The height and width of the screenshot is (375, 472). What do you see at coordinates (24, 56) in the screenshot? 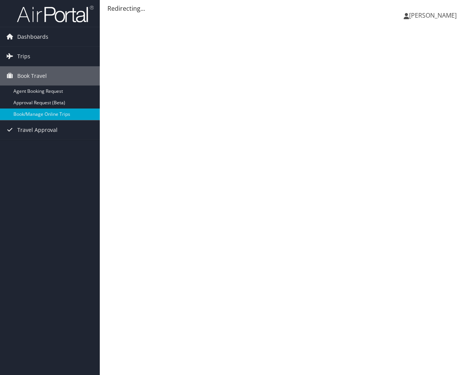
I see `span: Trips` at bounding box center [24, 56].